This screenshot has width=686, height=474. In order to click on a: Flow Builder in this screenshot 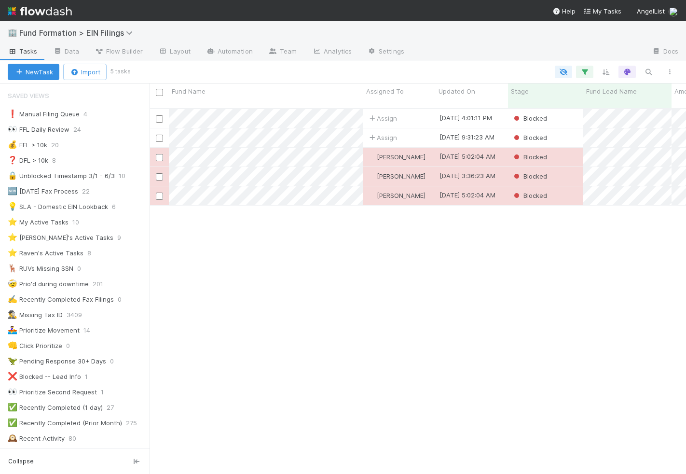, I will do `click(119, 52)`.